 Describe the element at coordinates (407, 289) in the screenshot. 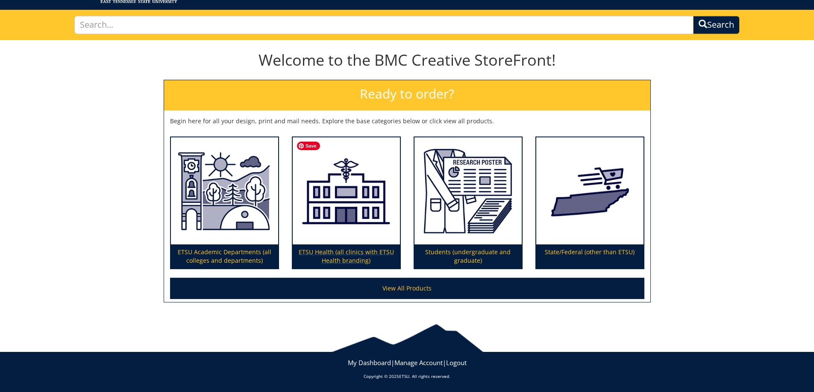

I see `a: View All Products` at that location.